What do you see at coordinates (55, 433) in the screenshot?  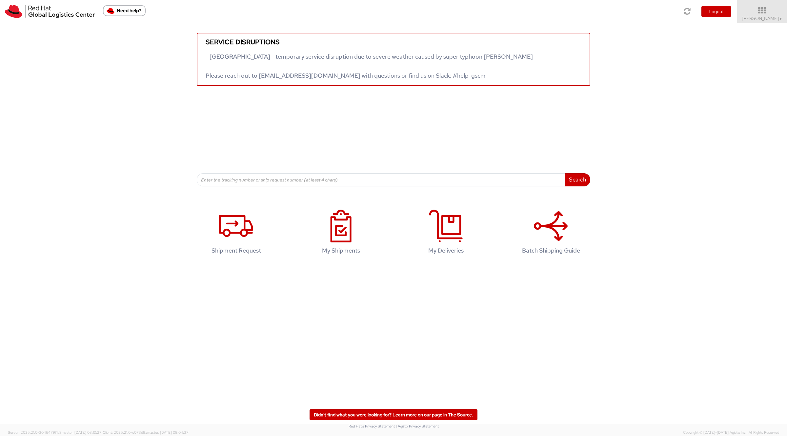 I see `span: Server: 2025.21.0-3046479f1b3` at bounding box center [55, 433].